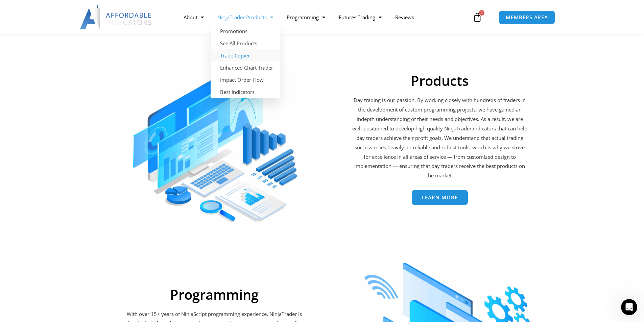  Describe the element at coordinates (527, 17) in the screenshot. I see `a: MEMBERS AREA` at that location.